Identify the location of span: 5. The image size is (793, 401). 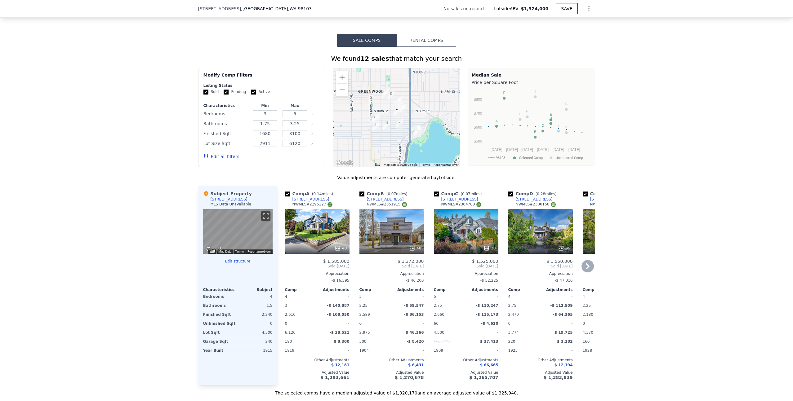
(435, 297).